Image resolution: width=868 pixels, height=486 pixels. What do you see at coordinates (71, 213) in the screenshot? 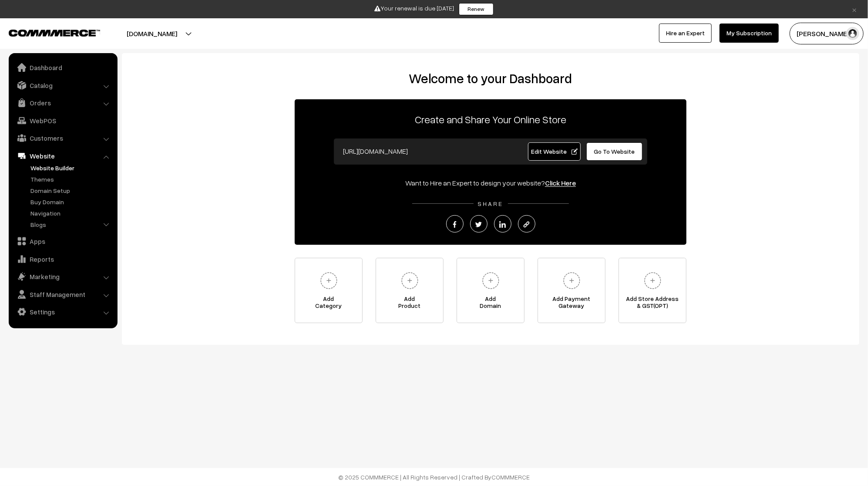
I see `a: Navigation` at bounding box center [71, 213].